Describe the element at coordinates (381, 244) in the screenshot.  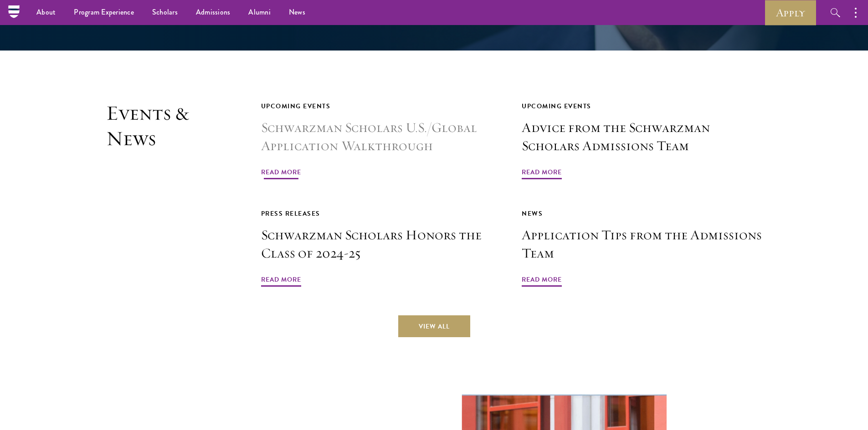
I see `h3: Schwarzman Scholars Honors the Class of 2024-25` at that location.